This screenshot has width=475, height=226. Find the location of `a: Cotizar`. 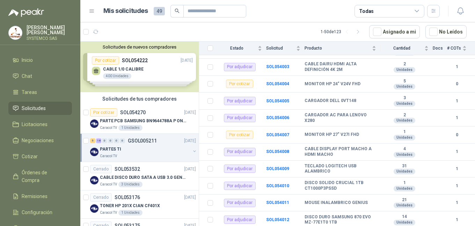

a: Cotizar is located at coordinates (40, 156).